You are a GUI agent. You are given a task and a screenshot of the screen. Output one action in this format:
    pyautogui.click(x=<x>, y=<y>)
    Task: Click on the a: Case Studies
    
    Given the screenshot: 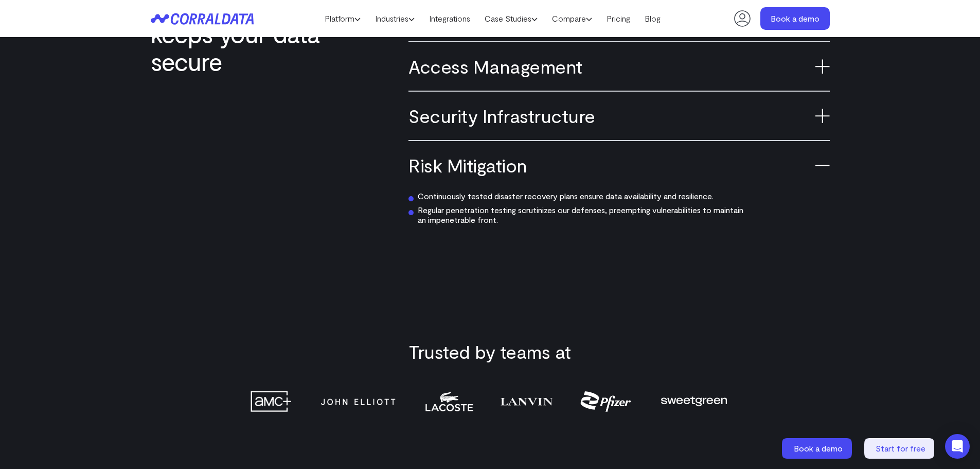 What is the action you would take?
    pyautogui.click(x=511, y=18)
    